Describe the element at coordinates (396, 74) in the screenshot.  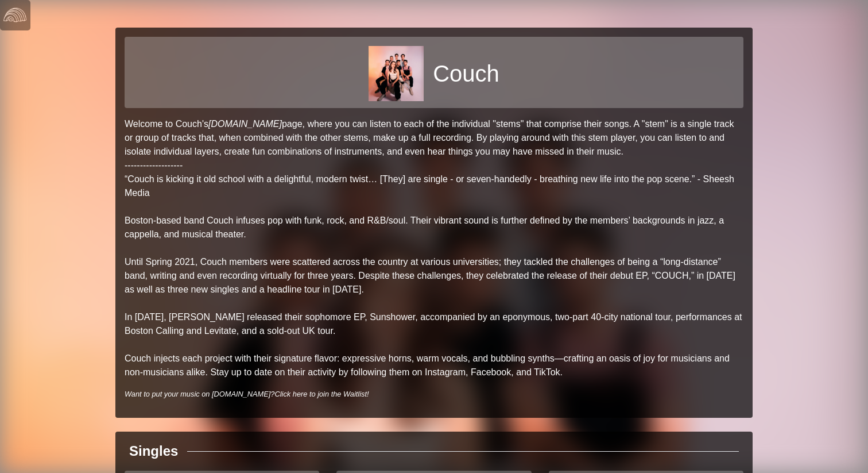
I see `img: 0b9ba5677a9dcdb81f0e6bf23345a38f5e1a363bb4420db7fe2df4c5b995abe8.jpg` at that location.